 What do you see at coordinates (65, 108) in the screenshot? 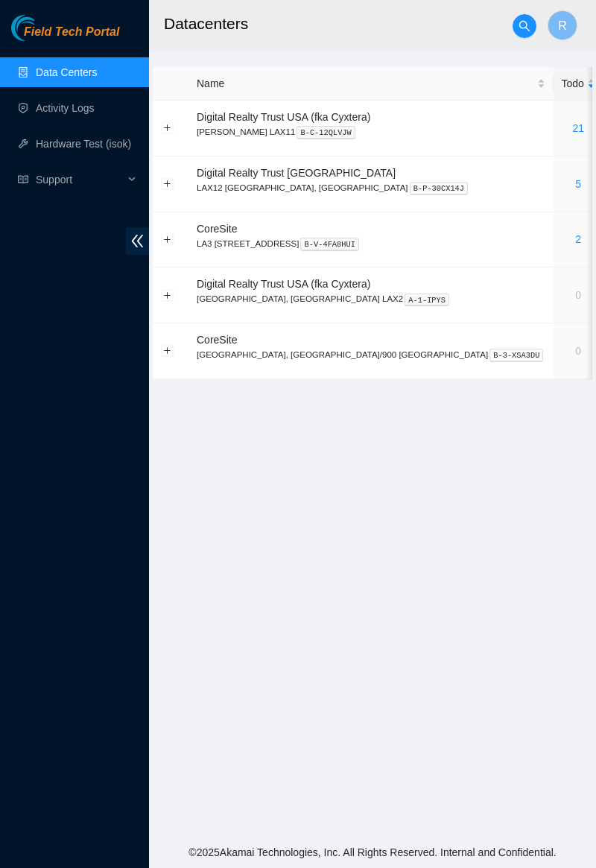
I see `a: Activity Logs` at bounding box center [65, 108].